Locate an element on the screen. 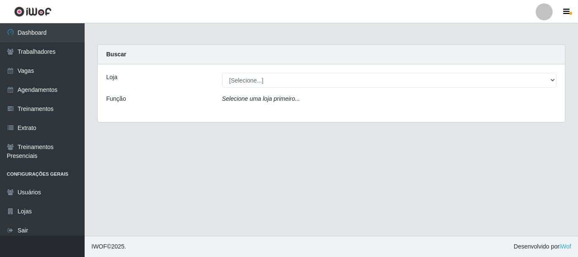  label: Função is located at coordinates (116, 99).